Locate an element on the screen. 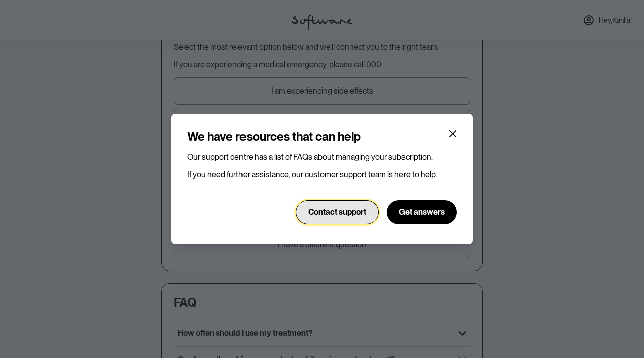  button: Contact support is located at coordinates (337, 212).